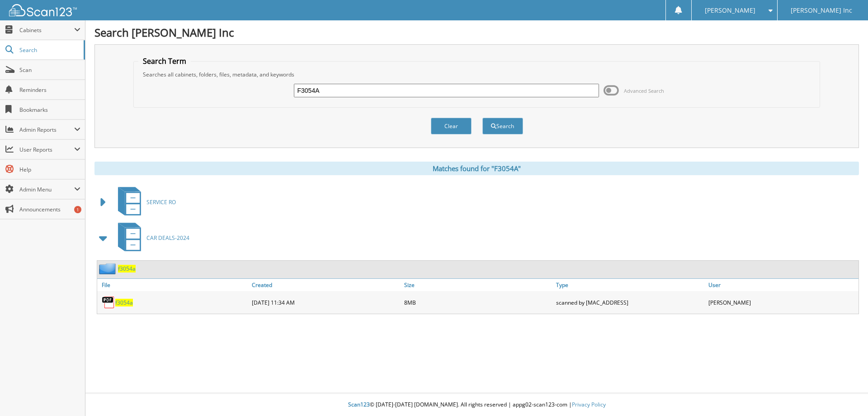  Describe the element at coordinates (46, 129) in the screenshot. I see `span: Admin Reports` at that location.